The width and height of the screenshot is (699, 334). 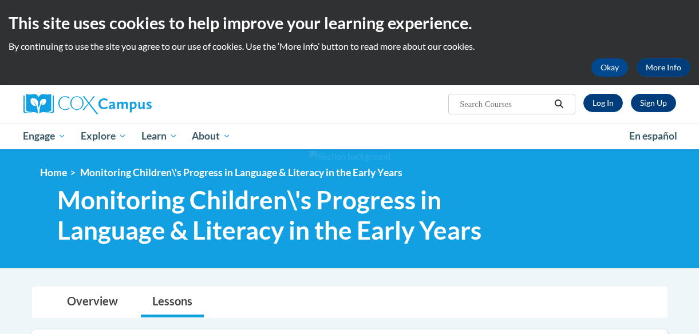 I want to click on a: En español, so click(x=654, y=136).